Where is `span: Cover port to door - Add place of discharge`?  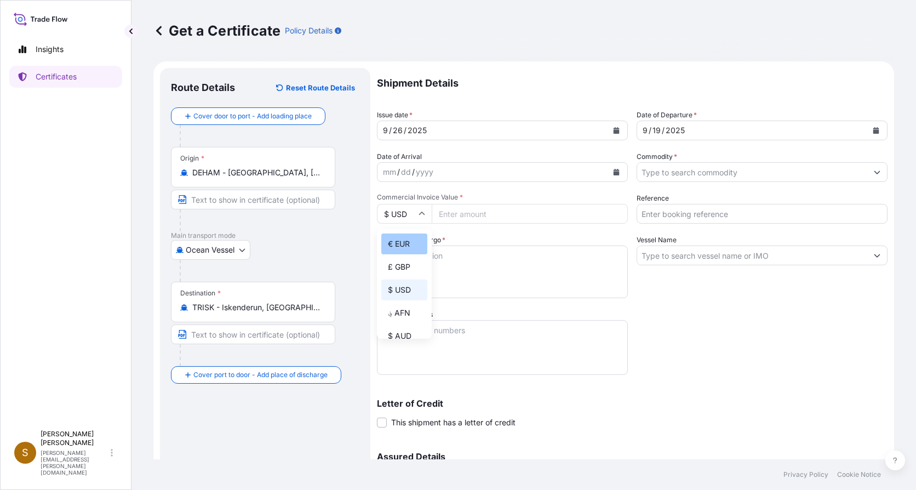
span: Cover port to door - Add place of discharge is located at coordinates (260, 375).